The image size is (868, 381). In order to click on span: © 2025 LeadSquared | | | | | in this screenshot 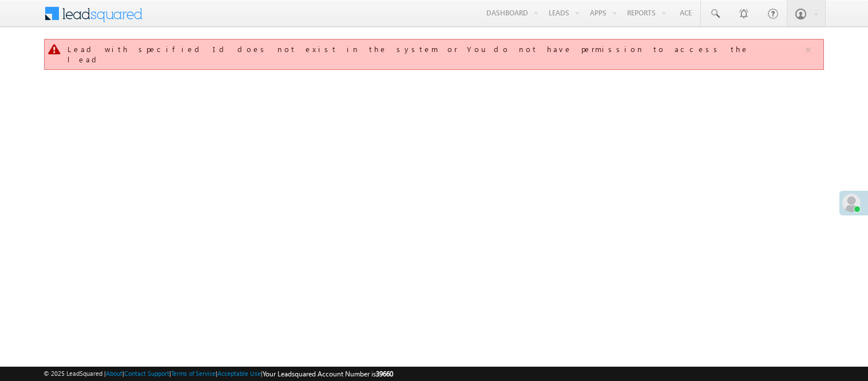, I will do `click(218, 374)`.